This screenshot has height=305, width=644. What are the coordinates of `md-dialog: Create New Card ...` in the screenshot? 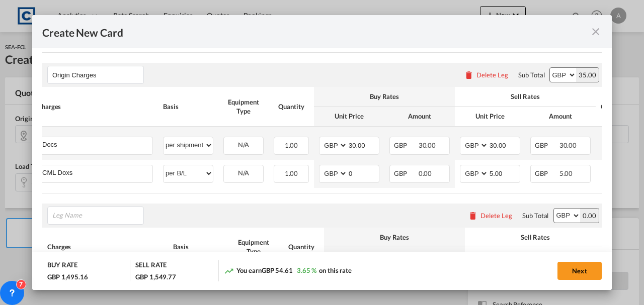 It's located at (322, 152).